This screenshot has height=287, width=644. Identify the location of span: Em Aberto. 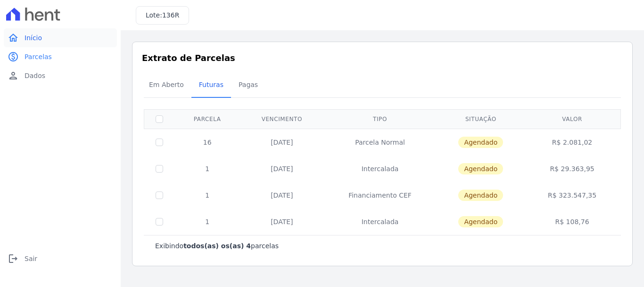
(166, 85).